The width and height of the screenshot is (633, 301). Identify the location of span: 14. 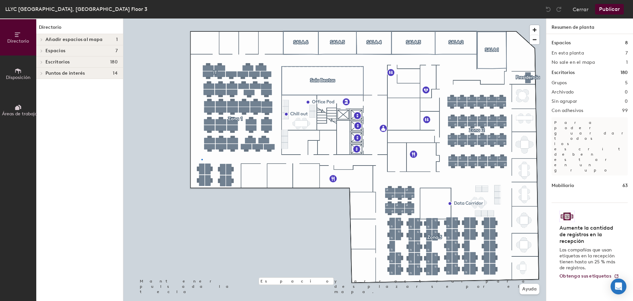
(115, 73).